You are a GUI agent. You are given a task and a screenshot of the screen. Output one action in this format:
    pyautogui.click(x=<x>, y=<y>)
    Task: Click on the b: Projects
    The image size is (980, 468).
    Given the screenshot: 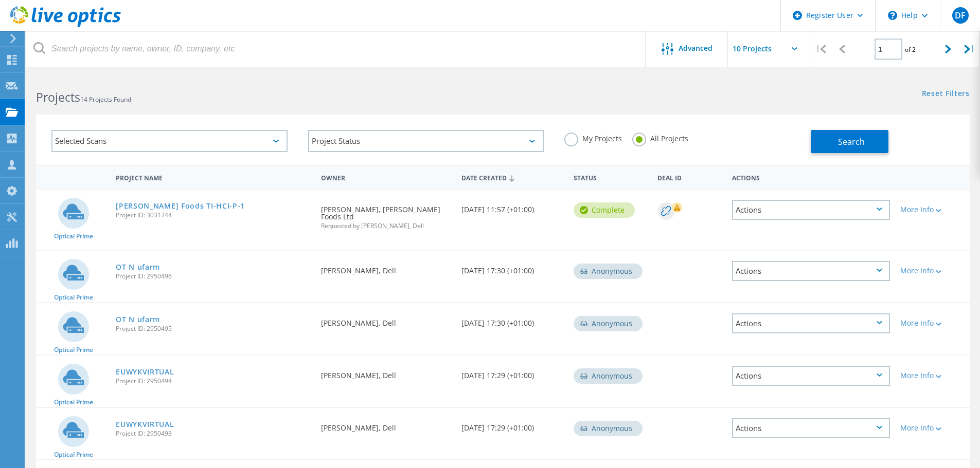 What is the action you would take?
    pyautogui.click(x=58, y=97)
    